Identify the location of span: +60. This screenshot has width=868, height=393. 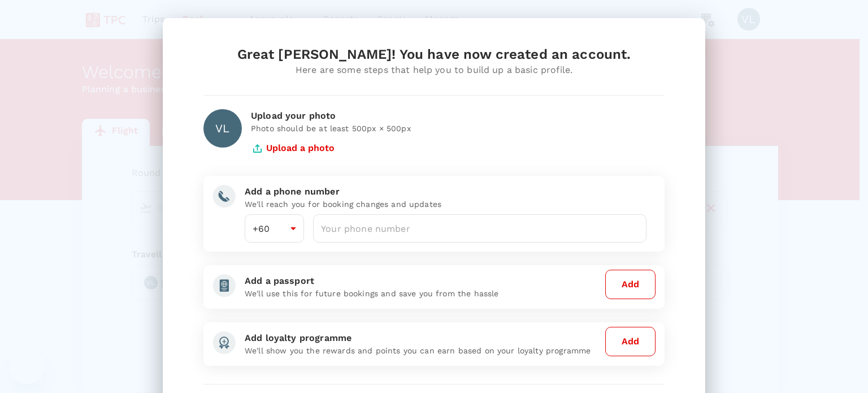
(261, 228).